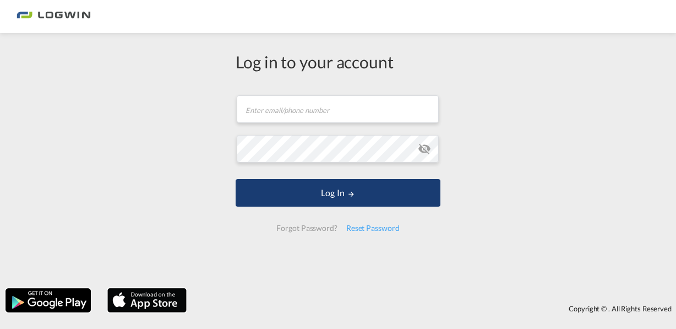 Image resolution: width=676 pixels, height=329 pixels. What do you see at coordinates (53, 17) in the screenshot?
I see `img: bc73a0e0d8c111efacd525e4c8ad7d32.png` at bounding box center [53, 17].